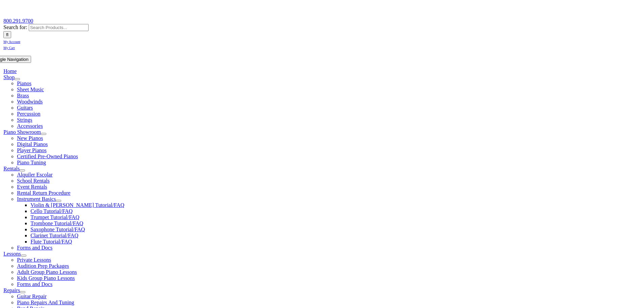 Image resolution: width=644 pixels, height=308 pixels. What do you see at coordinates (18, 20) in the screenshot?
I see `a: 800.291.9700` at bounding box center [18, 20].